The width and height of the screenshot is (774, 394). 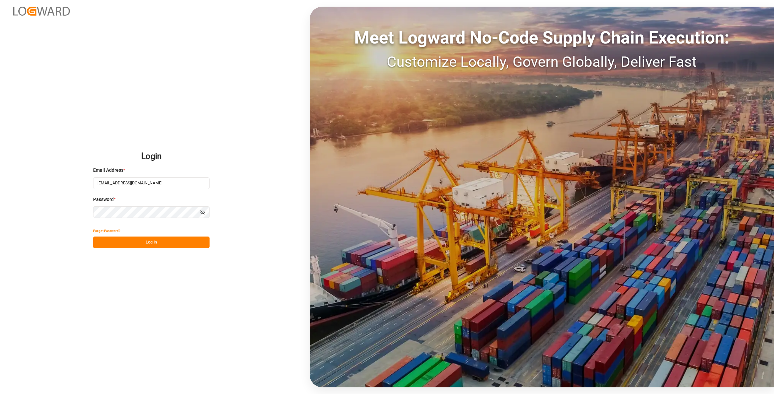 I want to click on input: Enter your email, so click(x=151, y=183).